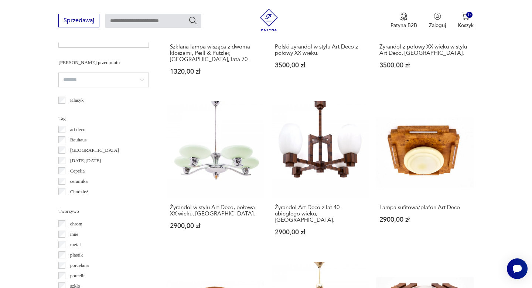 The width and height of the screenshot is (532, 288). Describe the element at coordinates (74, 234) in the screenshot. I see `p: inne` at that location.